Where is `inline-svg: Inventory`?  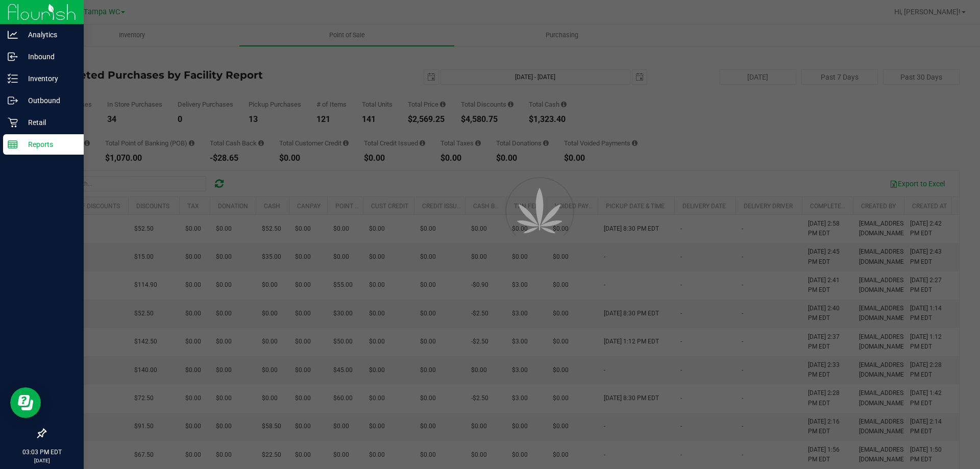
inline-svg: Inventory is located at coordinates (13, 79).